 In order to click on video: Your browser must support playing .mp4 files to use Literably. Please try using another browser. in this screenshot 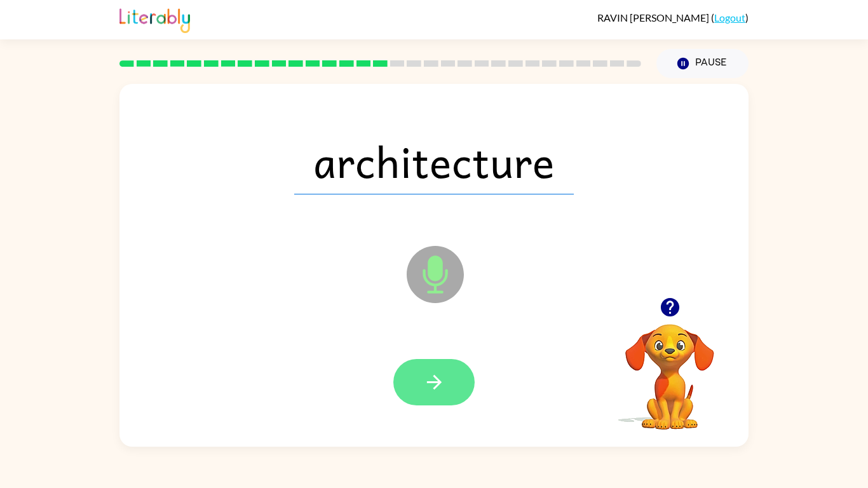, I will do `click(670, 368)`.